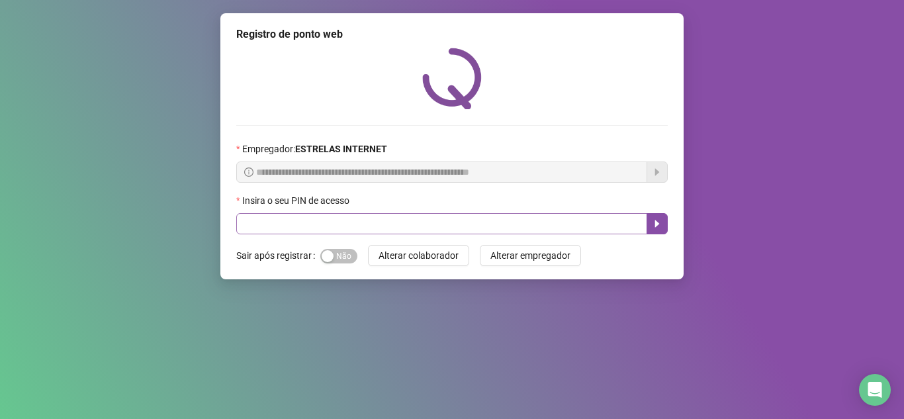 Image resolution: width=904 pixels, height=419 pixels. What do you see at coordinates (658, 224) in the screenshot?
I see `span: caret-right` at bounding box center [658, 224].